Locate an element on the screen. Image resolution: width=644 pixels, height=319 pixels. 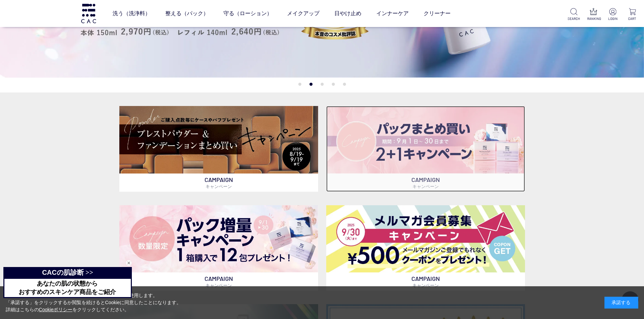
a: CART is located at coordinates (632, 14).